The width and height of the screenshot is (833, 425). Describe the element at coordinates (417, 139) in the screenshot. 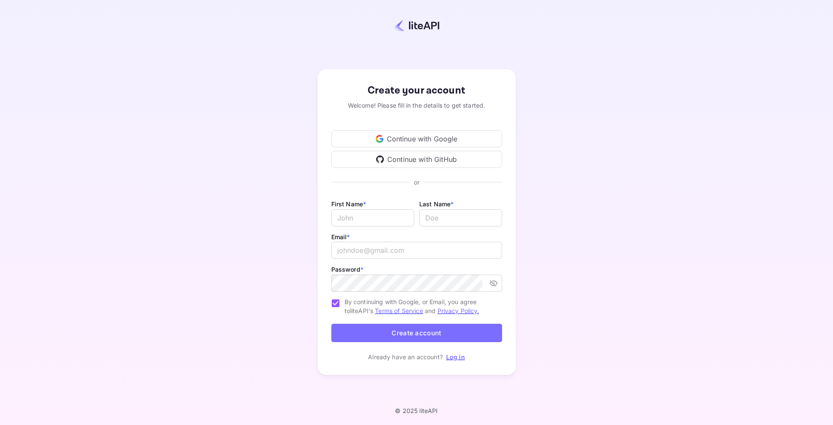

I see `div: Continue with Google` at that location.